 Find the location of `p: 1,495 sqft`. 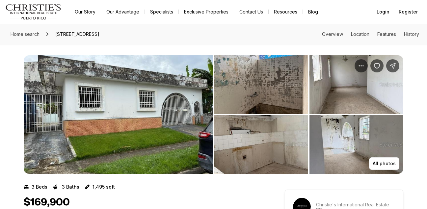

p: 1,495 sqft is located at coordinates (104, 187).